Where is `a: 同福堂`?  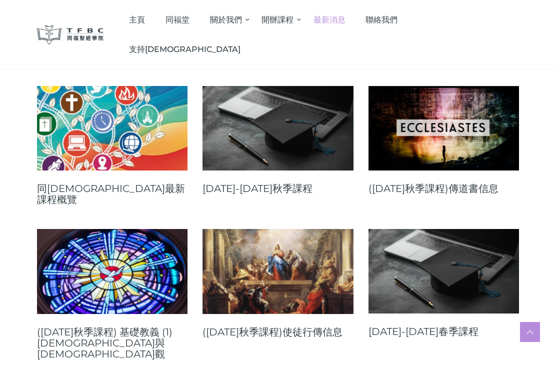 a: 同福堂 is located at coordinates (178, 20).